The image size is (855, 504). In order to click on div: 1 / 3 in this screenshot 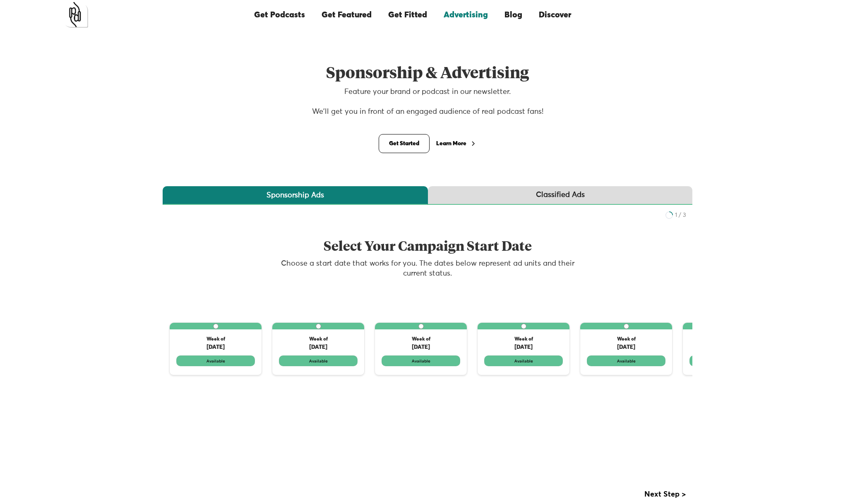, I will do `click(680, 215)`.